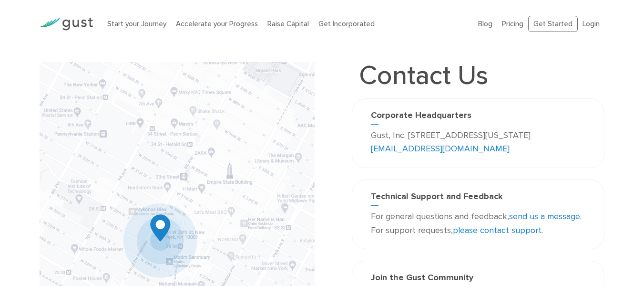  Describe the element at coordinates (592, 24) in the screenshot. I see `a: Login` at that location.